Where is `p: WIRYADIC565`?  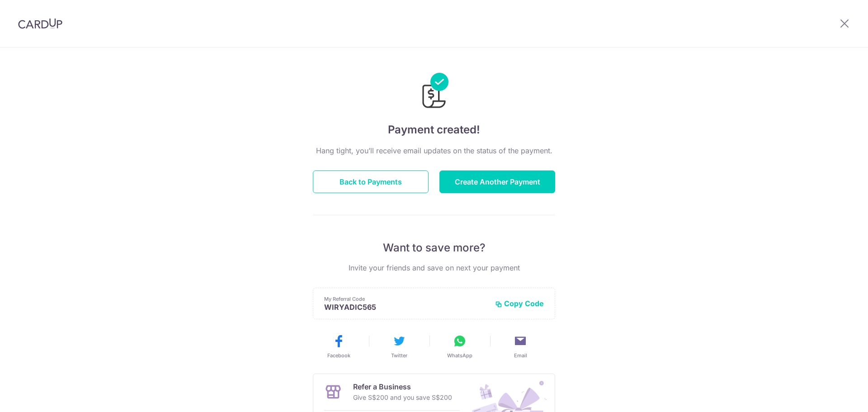 p: WIRYADIC565 is located at coordinates (405, 307).